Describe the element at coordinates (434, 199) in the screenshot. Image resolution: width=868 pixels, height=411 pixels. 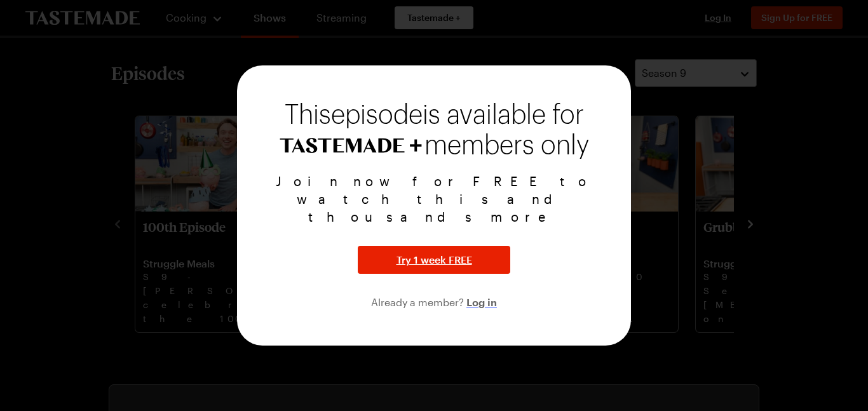
I see `p: Join now for FREE to watch this and thousands more` at that location.